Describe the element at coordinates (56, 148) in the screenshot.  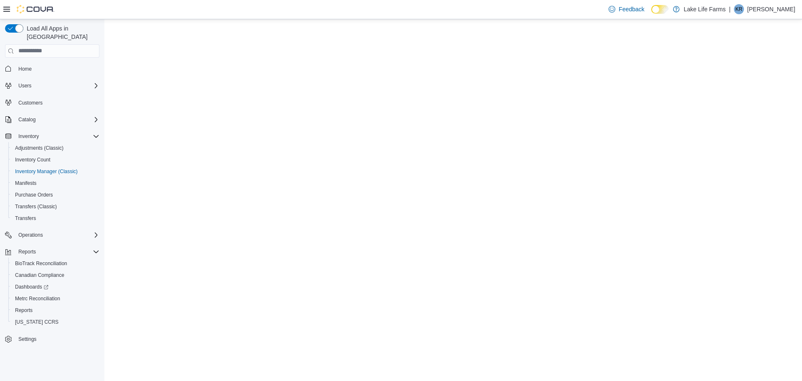
I see `button: Adjustments (Classic)` at that location.